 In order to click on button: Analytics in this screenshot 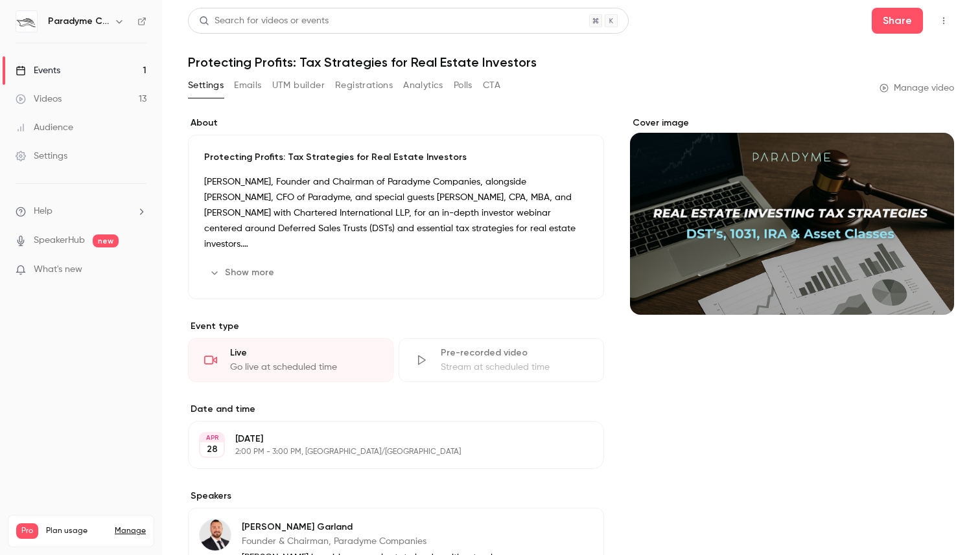, I will do `click(423, 86)`.